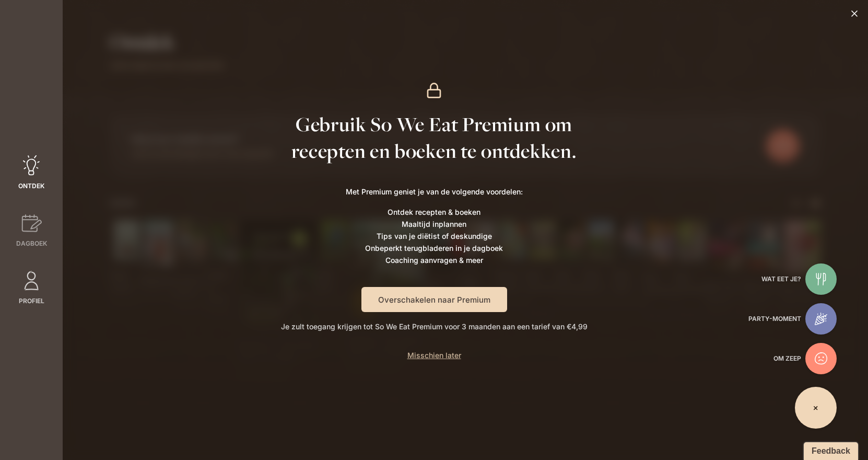 This screenshot has height=460, width=868. I want to click on span: Dagboek, so click(31, 243).